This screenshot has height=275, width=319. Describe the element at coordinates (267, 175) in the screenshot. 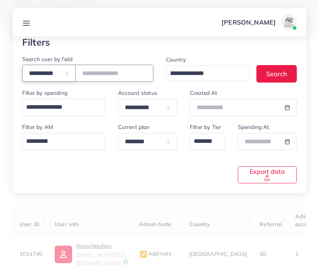

I see `span: Export data` at that location.